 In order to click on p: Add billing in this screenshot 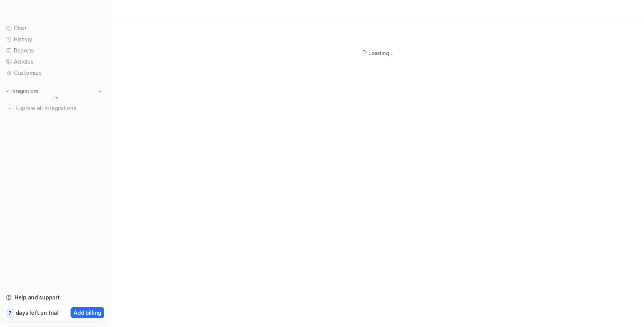, I will do `click(87, 313)`.